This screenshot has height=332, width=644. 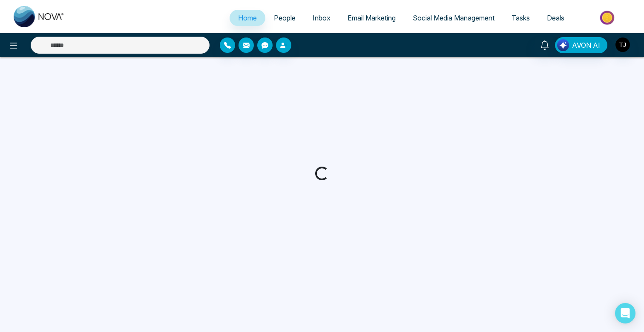 What do you see at coordinates (555, 18) in the screenshot?
I see `span: Deals` at bounding box center [555, 18].